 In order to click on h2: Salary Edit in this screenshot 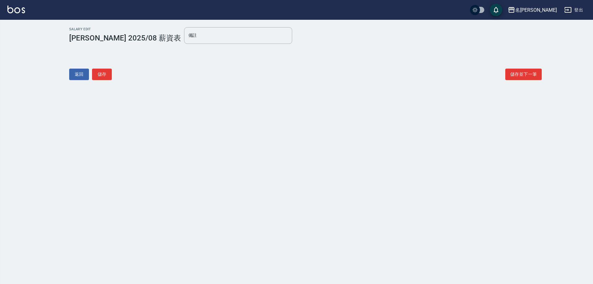, I will do `click(125, 29)`.